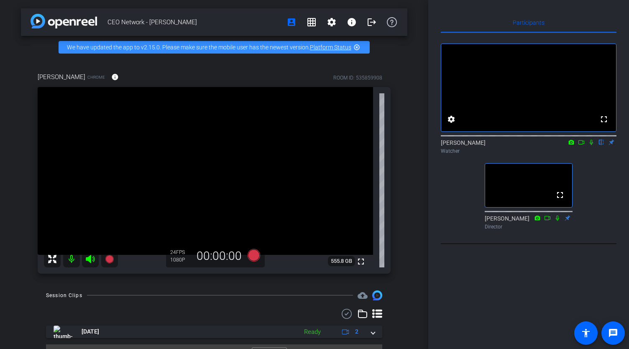  I want to click on div: 00:00:00, so click(219, 256).